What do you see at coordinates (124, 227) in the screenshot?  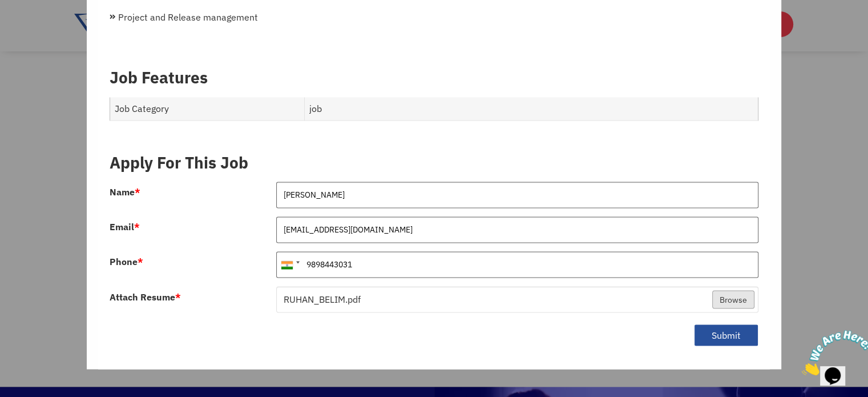 I see `label: Email` at bounding box center [124, 227].